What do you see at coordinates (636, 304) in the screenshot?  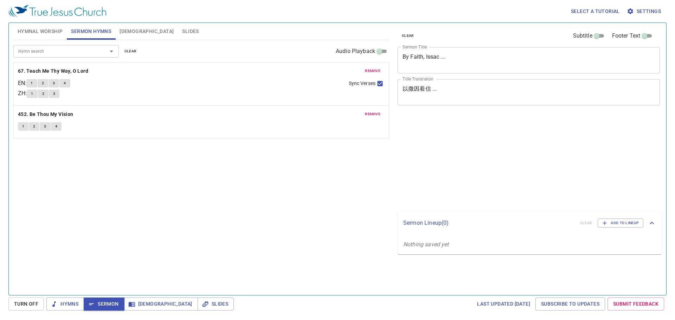 I see `a: Submit Feedback` at bounding box center [636, 304].